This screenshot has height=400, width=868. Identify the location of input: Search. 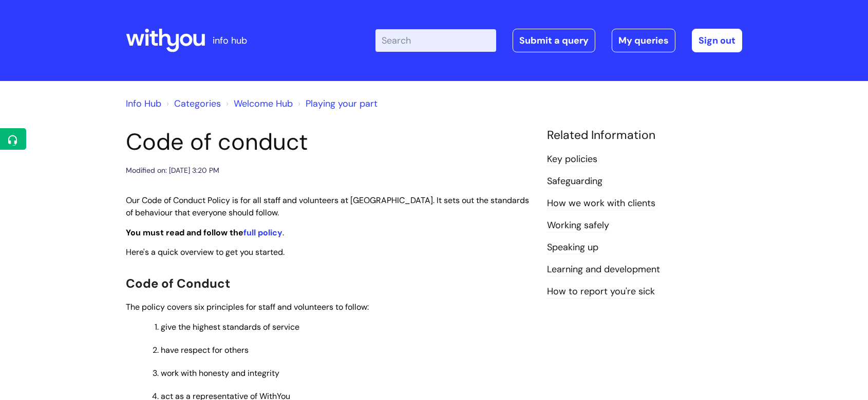
(436, 40).